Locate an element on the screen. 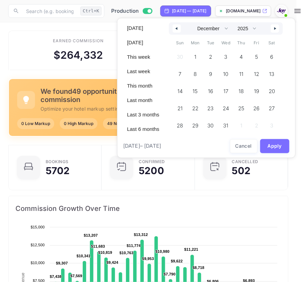  button: This month is located at coordinates (143, 86).